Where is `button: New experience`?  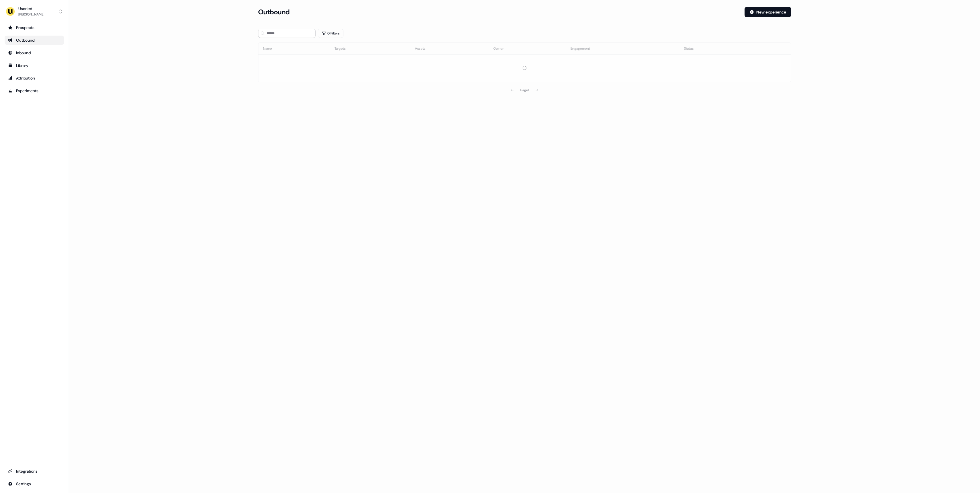
button: New experience is located at coordinates (767, 12).